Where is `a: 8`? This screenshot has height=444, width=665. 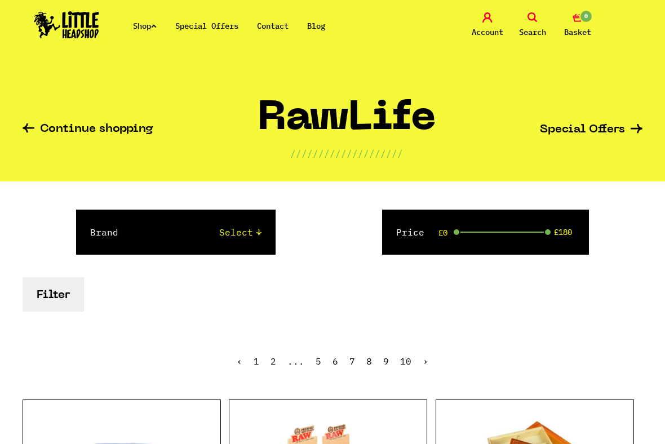 a: 8 is located at coordinates (369, 361).